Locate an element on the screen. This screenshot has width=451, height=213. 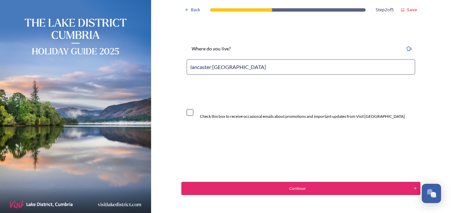
button: Open Chat is located at coordinates (431, 194).